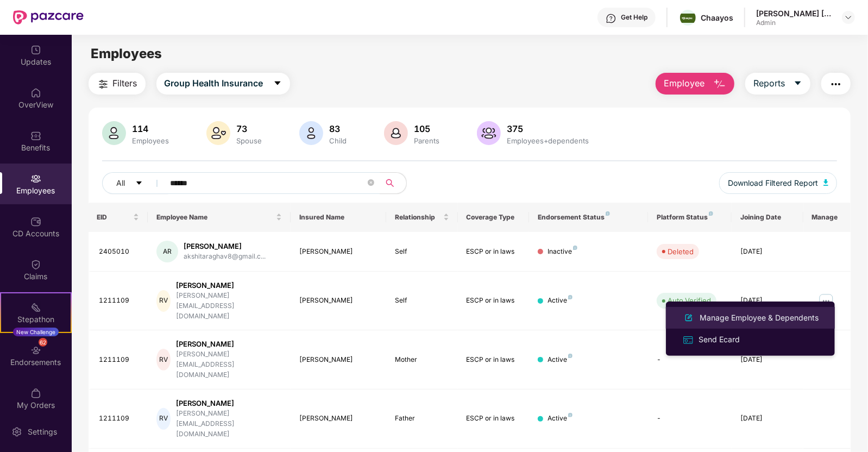  Describe the element at coordinates (778, 84) in the screenshot. I see `button: Reportscaret-down` at that location.